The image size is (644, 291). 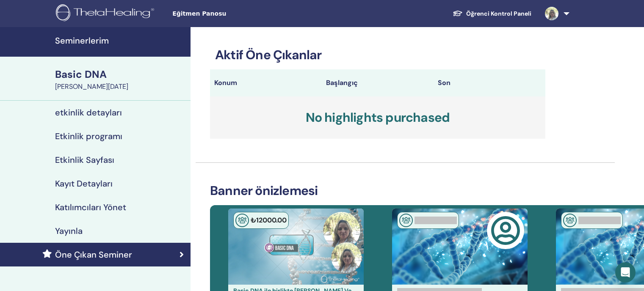 I want to click on img: user-circle-regular.svg, so click(x=506, y=230).